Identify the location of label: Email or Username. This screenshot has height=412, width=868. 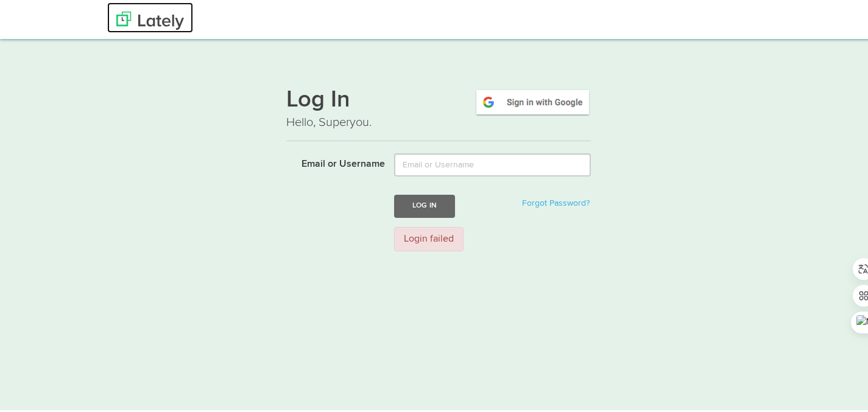
(331, 160).